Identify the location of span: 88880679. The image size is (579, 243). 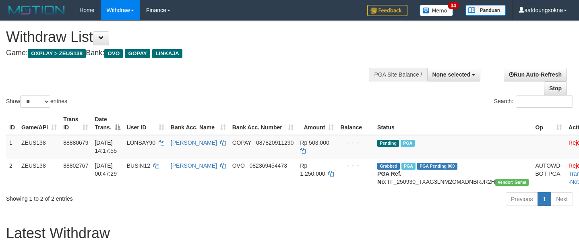
(76, 143).